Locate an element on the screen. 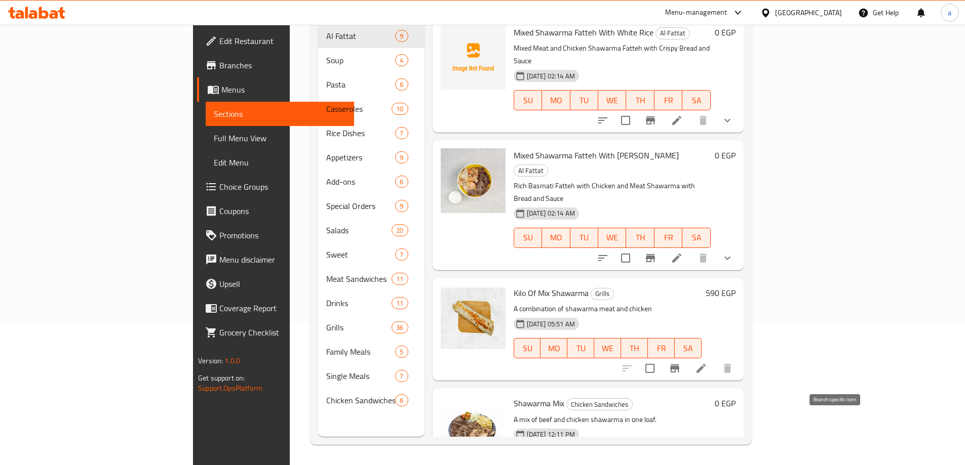  div: Al Fattat is located at coordinates (531, 171).